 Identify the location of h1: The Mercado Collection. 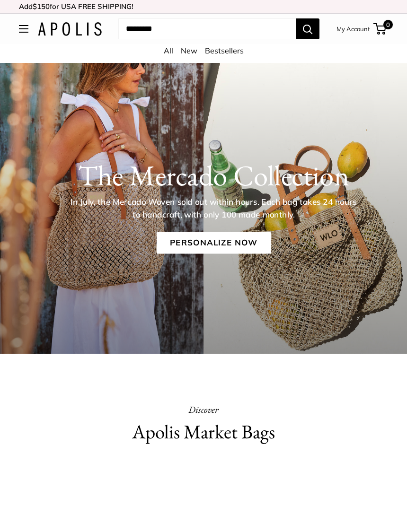
(214, 176).